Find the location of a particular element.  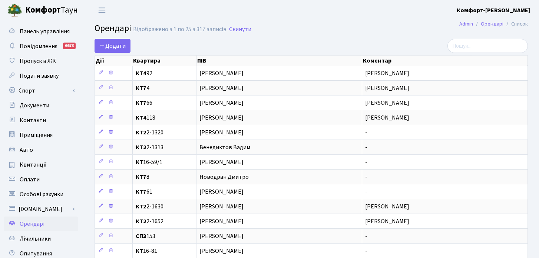

span: 2-1320 is located at coordinates (164, 133).